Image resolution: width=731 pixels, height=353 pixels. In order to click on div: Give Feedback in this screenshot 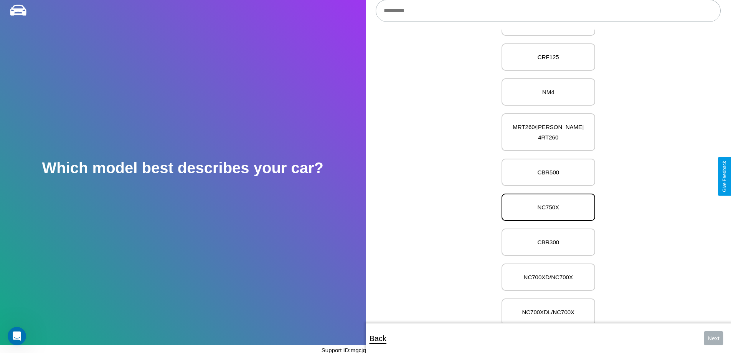, I will do `click(724, 176)`.